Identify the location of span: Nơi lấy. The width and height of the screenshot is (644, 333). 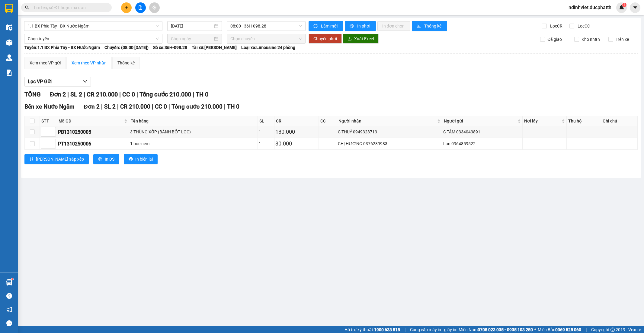
(542, 121).